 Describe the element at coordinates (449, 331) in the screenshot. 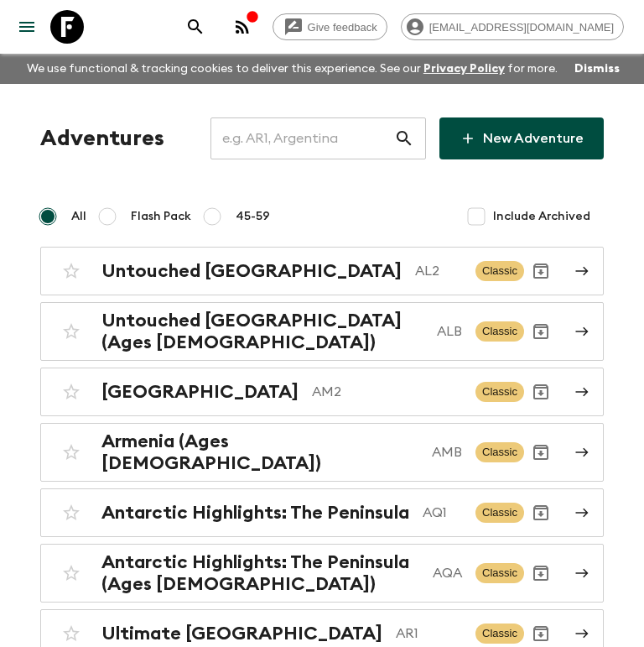

I see `p: ALB` at that location.